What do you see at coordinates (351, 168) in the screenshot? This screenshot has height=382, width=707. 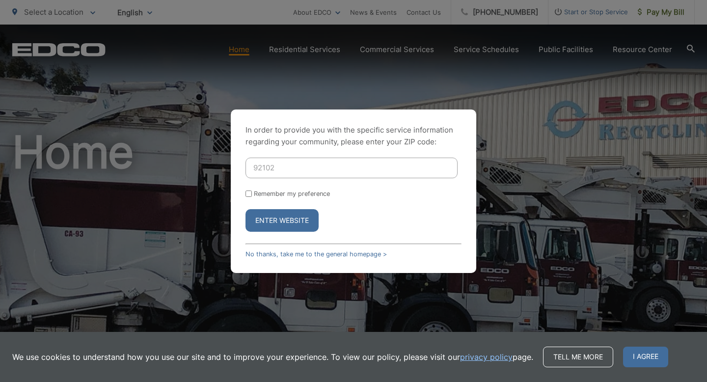 I see `input: Enter ZIP Code` at bounding box center [351, 168].